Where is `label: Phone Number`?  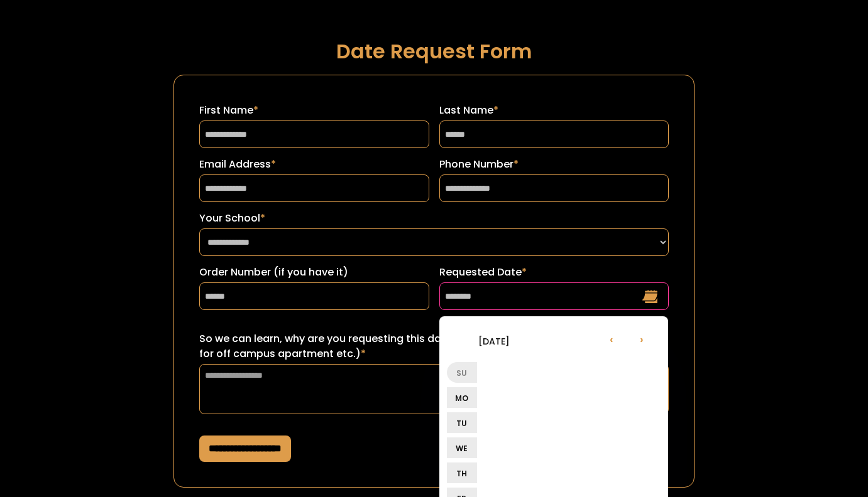 label: Phone Number is located at coordinates (553, 164).